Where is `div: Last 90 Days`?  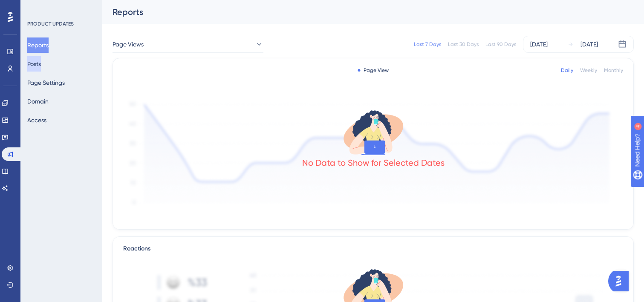
div: Last 90 Days is located at coordinates (501, 44).